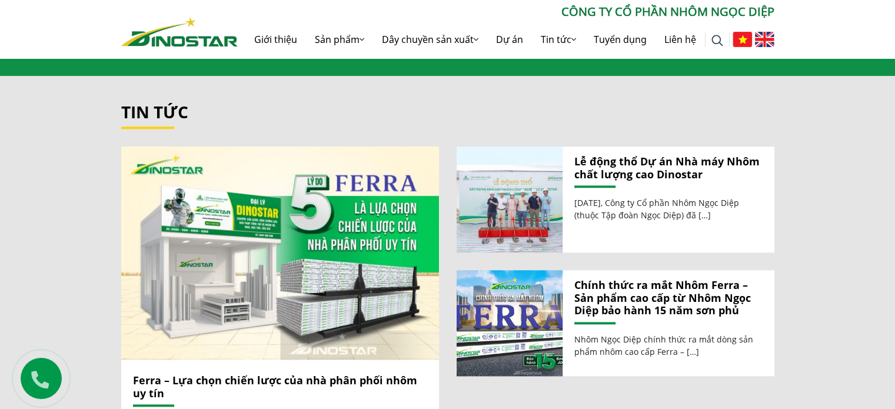 The height and width of the screenshot is (409, 895). I want to click on a: Dây chuyền sản xuất, so click(430, 39).